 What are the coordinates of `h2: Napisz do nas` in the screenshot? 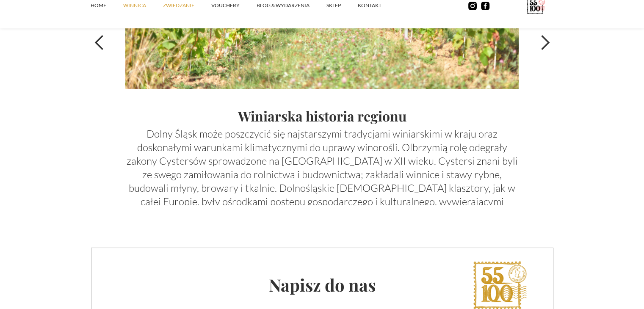 It's located at (322, 284).